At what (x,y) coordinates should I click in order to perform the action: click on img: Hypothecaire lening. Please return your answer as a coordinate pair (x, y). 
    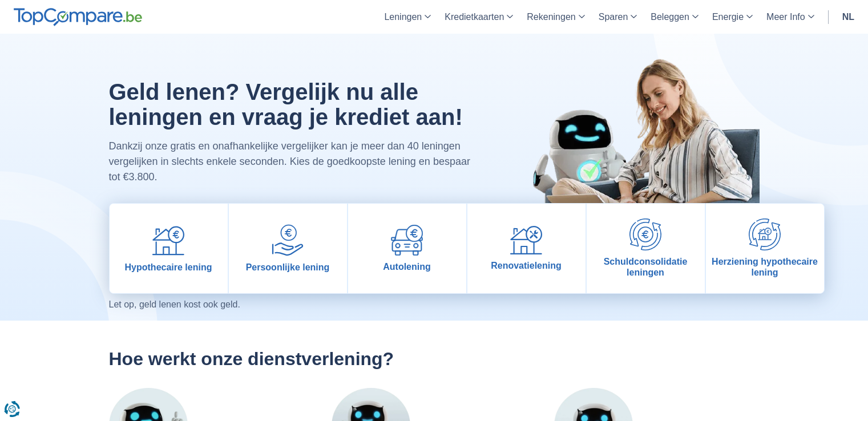
    Looking at the image, I should click on (168, 240).